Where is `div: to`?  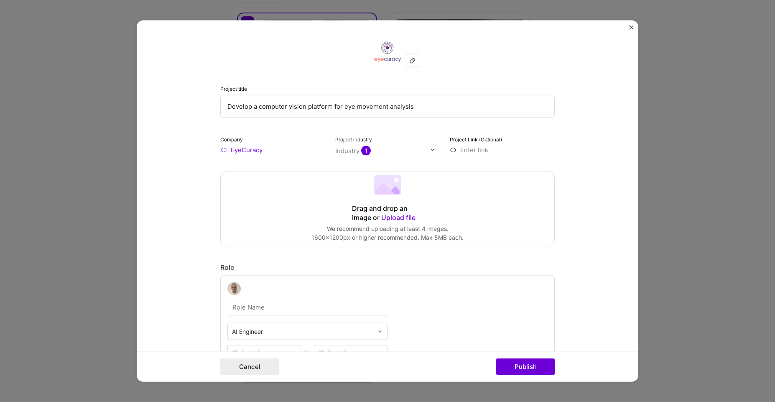
div: to is located at coordinates (308, 352).